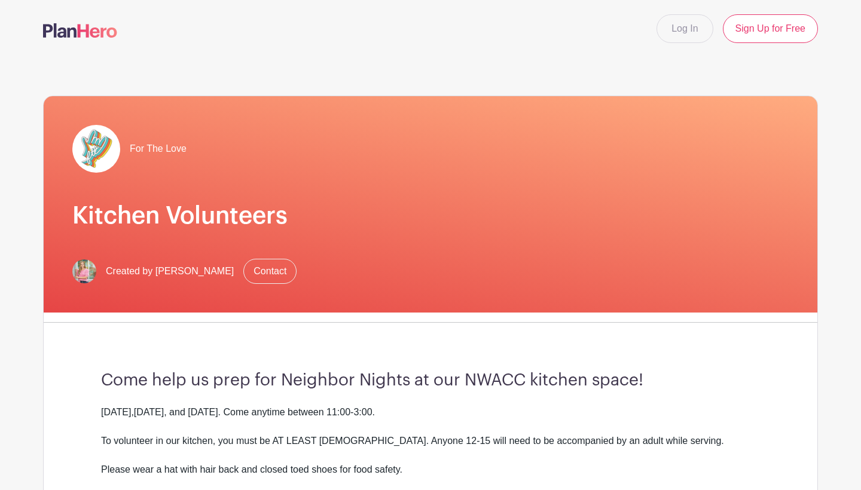  Describe the element at coordinates (430, 216) in the screenshot. I see `h1: Kitchen Volunteers` at that location.